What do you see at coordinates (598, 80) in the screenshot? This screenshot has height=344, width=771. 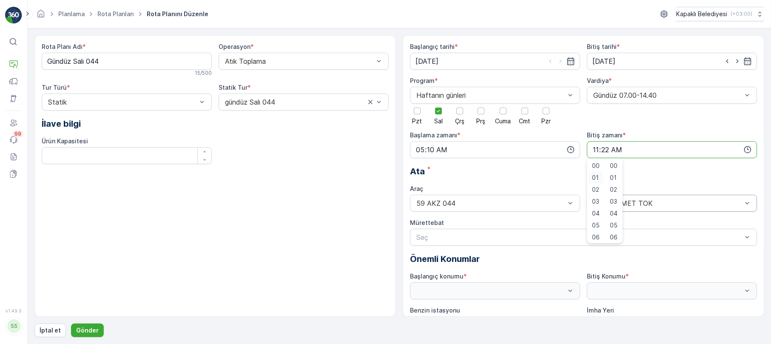 I see `label: Vardiya` at bounding box center [598, 80].